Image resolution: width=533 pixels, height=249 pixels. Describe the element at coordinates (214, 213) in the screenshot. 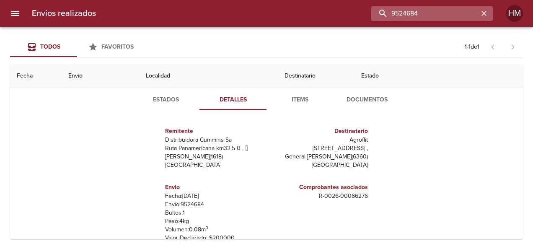

I see `p: Bultos: 1` at that location.